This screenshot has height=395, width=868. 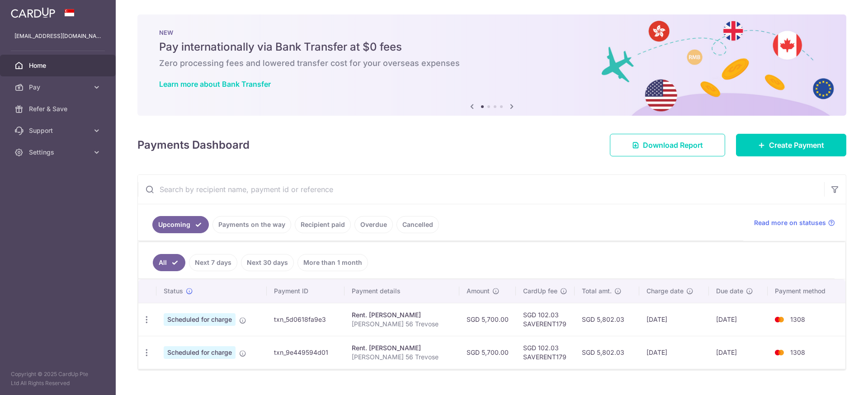 I want to click on a: All, so click(x=169, y=263).